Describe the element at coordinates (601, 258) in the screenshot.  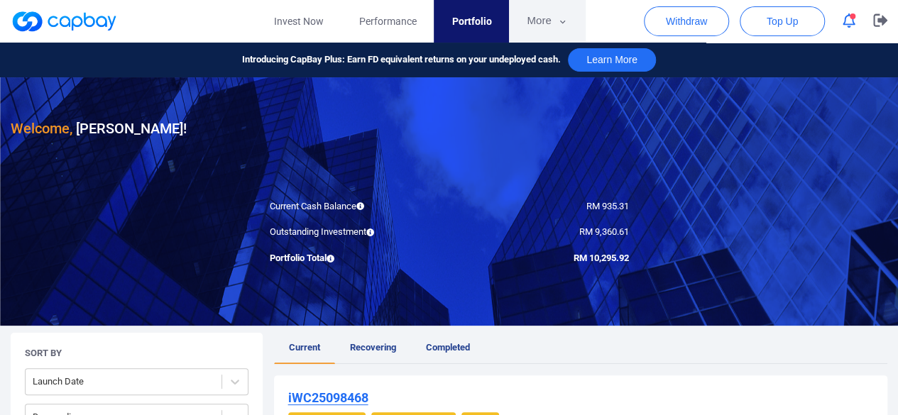
I see `span: RM 10,295.92` at that location.